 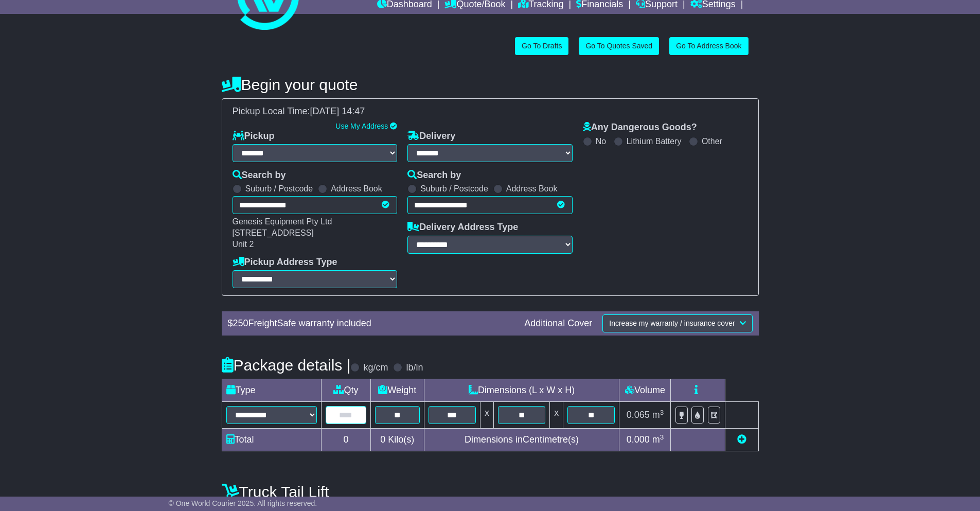 I want to click on a: Go To Quotes Saved, so click(x=619, y=46).